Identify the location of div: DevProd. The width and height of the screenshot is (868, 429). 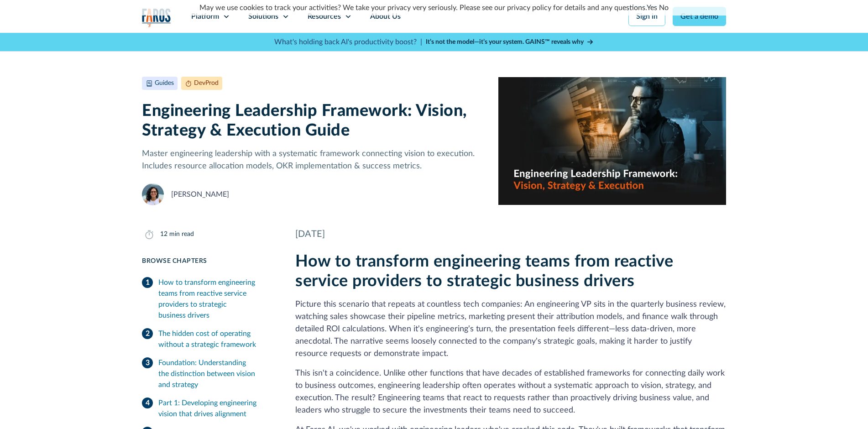
(206, 83).